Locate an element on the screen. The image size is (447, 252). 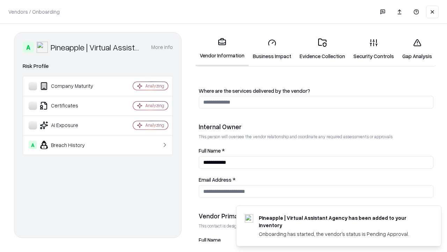
label: Where are the services delivered by the vendor? is located at coordinates (316, 90).